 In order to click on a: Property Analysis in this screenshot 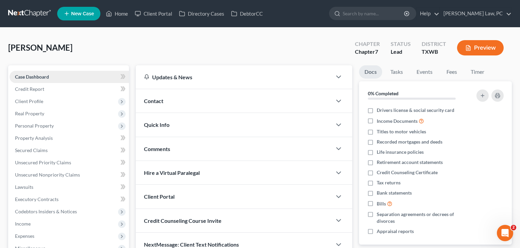, I will do `click(69, 138)`.